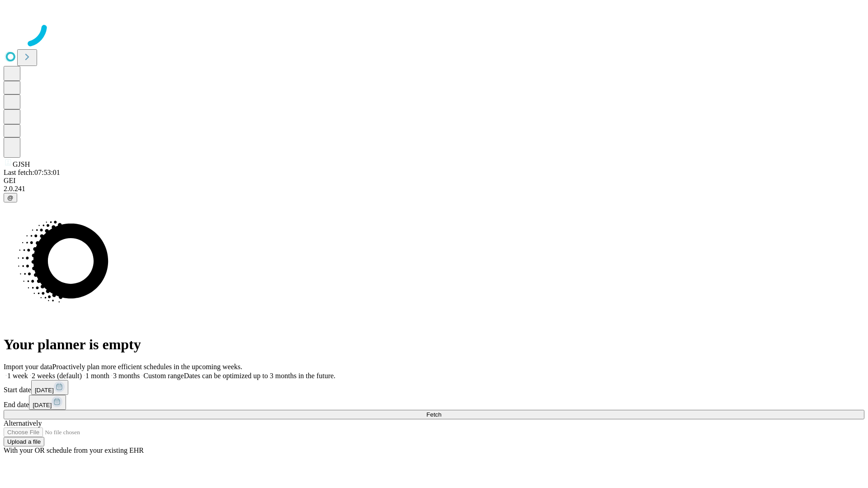  What do you see at coordinates (17, 376) in the screenshot?
I see `span: 1 week` at bounding box center [17, 376].